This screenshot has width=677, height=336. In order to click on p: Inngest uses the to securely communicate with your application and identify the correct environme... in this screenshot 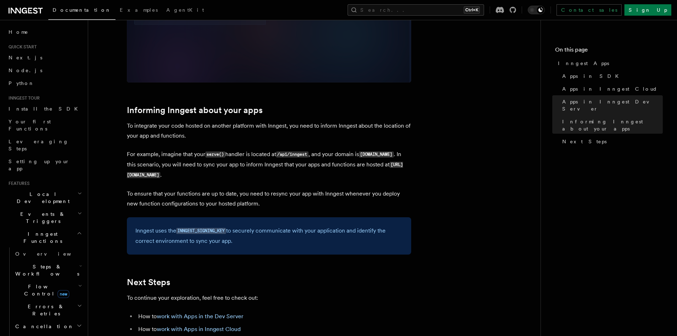, I will do `click(269, 235)`.